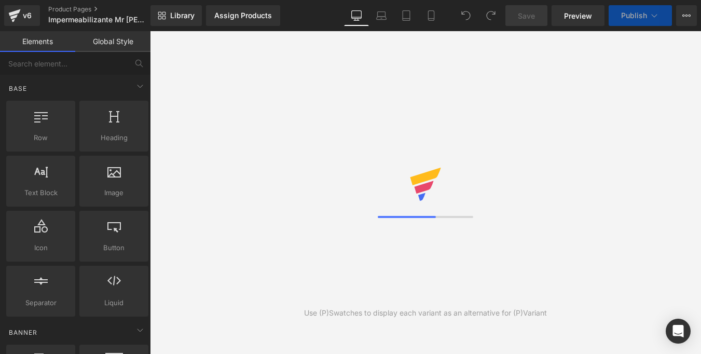  I want to click on button: More, so click(686, 16).